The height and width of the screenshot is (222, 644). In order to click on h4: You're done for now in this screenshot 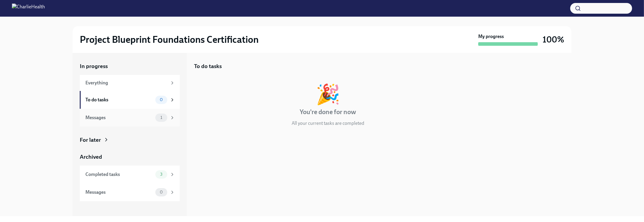, I will do `click(327, 112)`.